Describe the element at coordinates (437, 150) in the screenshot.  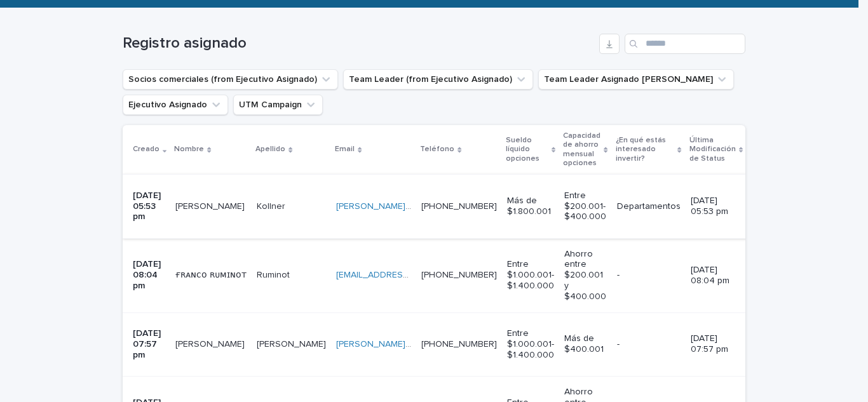
I see `p: Teléfono` at that location.